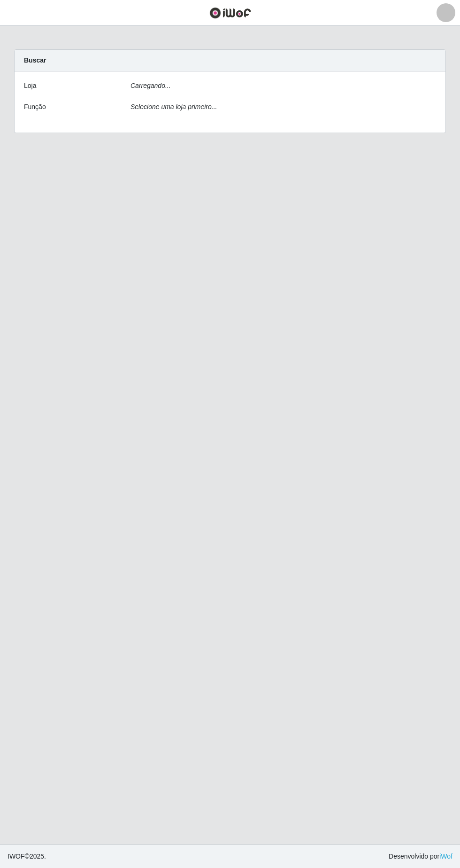  I want to click on i: Selecione uma loja primeiro..., so click(174, 106).